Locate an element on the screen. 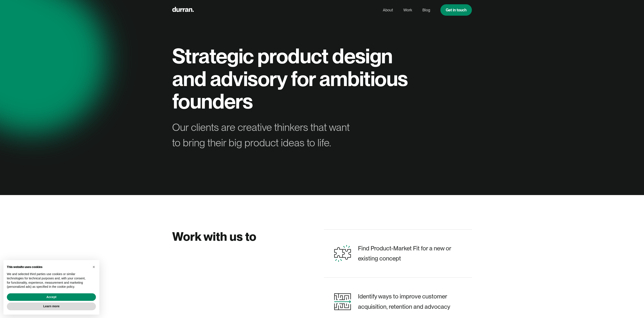  div: Our clients are creative thinkers that want to bring their big product ideas to life. is located at coordinates (265, 135).